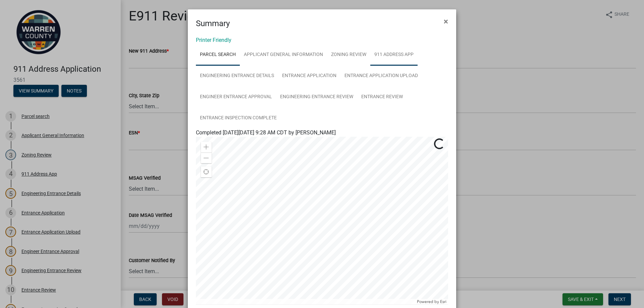 The image size is (644, 308). What do you see at coordinates (206, 147) in the screenshot?
I see `div: Zoom in` at bounding box center [206, 147].